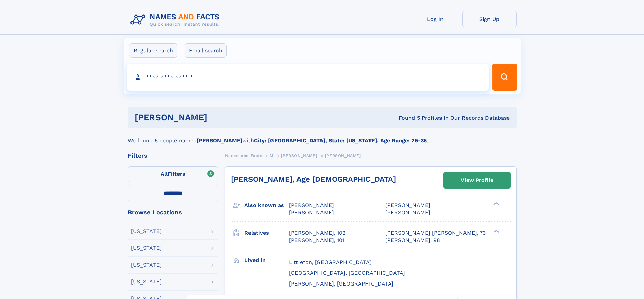 Image resolution: width=644 pixels, height=299 pixels. I want to click on div: Found 5 Profiles In Our Records Database, so click(406, 118).